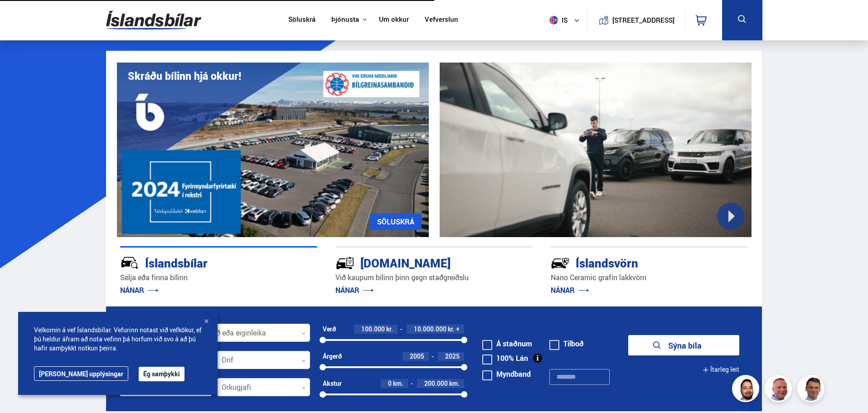  Describe the element at coordinates (557, 20) in the screenshot. I see `span: is` at that location.